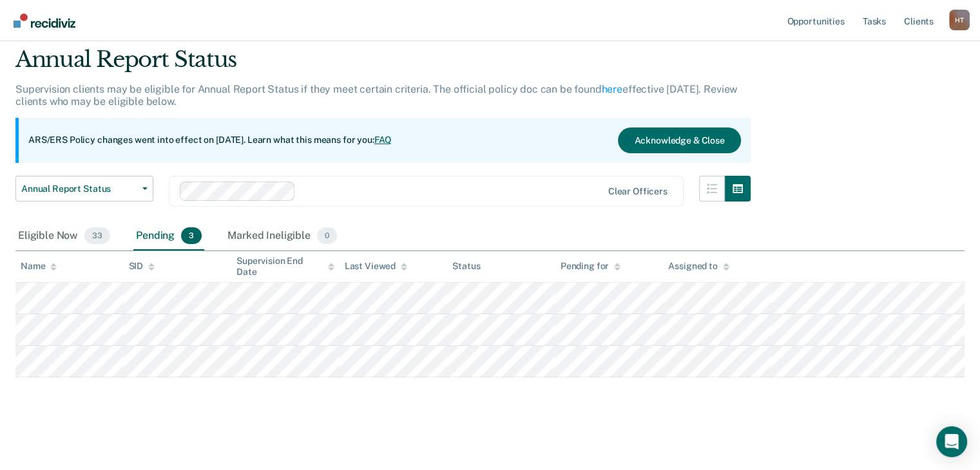 This screenshot has height=470, width=980. I want to click on span: 0, so click(326, 236).